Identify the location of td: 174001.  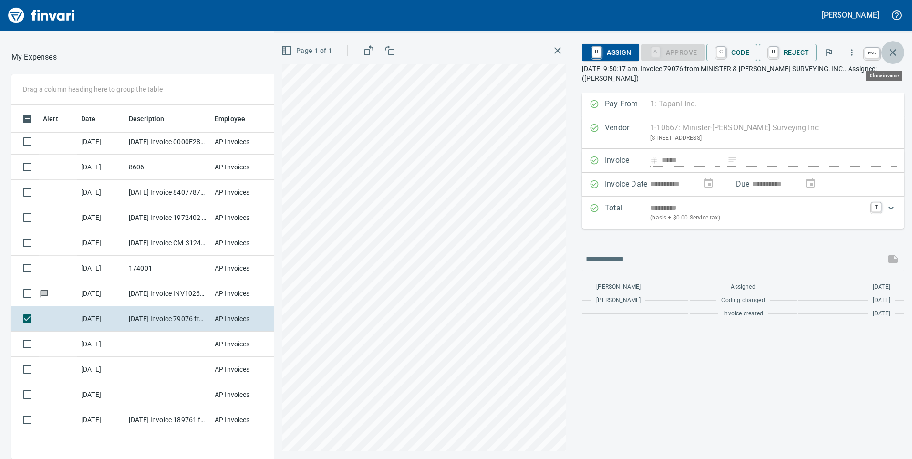
(168, 268).